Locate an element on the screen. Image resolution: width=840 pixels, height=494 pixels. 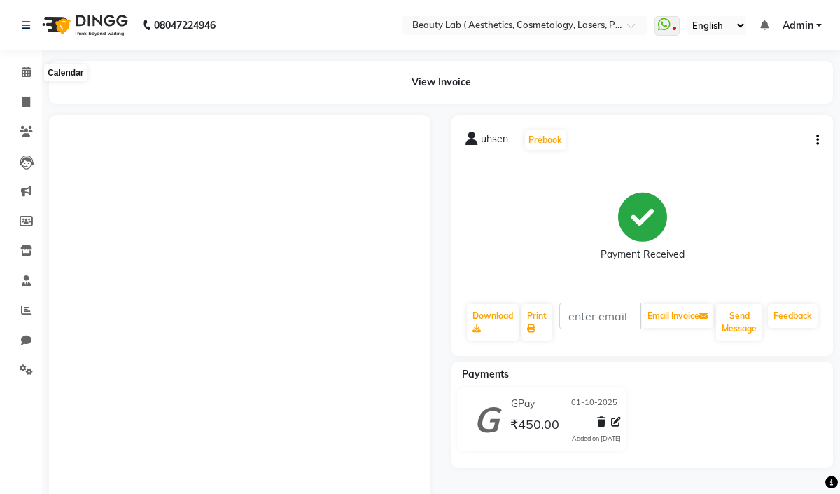
div: Payment Received is located at coordinates (643, 254).